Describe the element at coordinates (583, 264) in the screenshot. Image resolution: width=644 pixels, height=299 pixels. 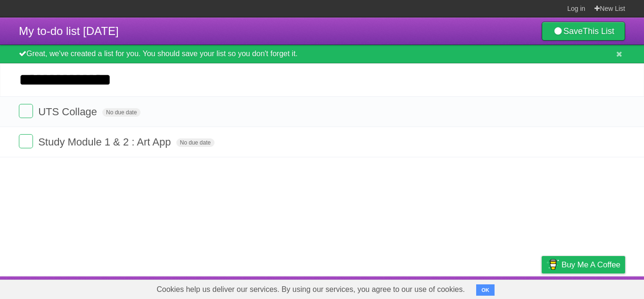
I see `a: Buy me a coffee` at that location.